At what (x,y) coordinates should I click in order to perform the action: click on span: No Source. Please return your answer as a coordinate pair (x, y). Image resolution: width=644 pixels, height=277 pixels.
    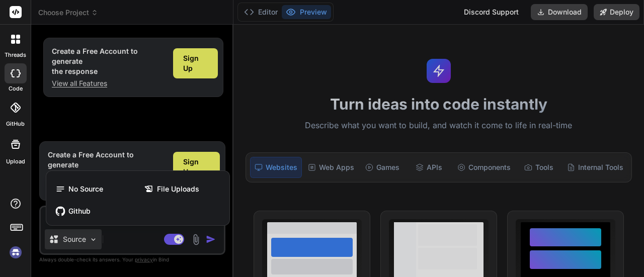
    Looking at the image, I should click on (85, 189).